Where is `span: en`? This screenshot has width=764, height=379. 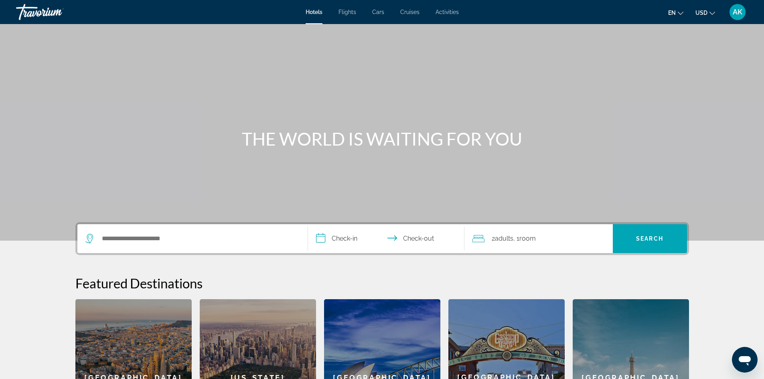 span: en is located at coordinates (671, 13).